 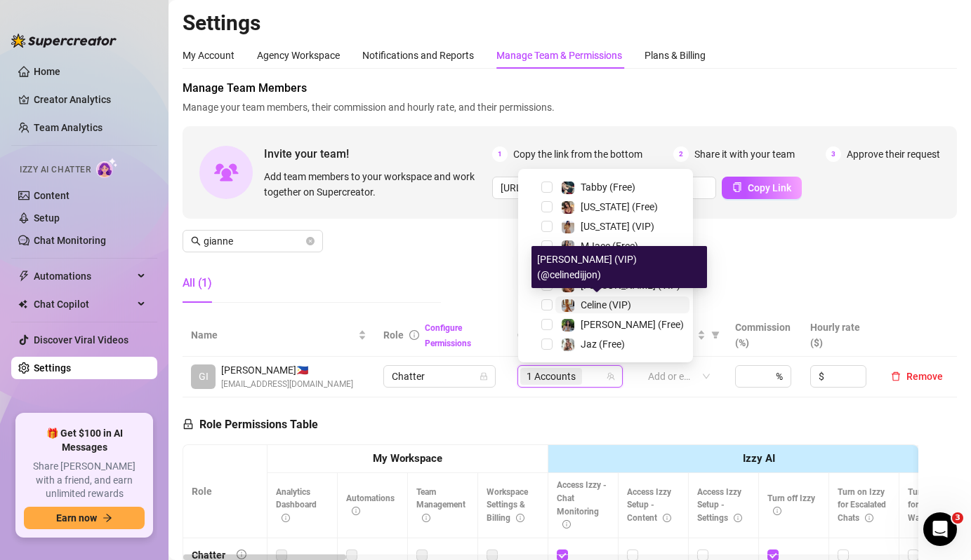 What do you see at coordinates (70, 240) in the screenshot?
I see `a: Chat Monitoring` at bounding box center [70, 240].